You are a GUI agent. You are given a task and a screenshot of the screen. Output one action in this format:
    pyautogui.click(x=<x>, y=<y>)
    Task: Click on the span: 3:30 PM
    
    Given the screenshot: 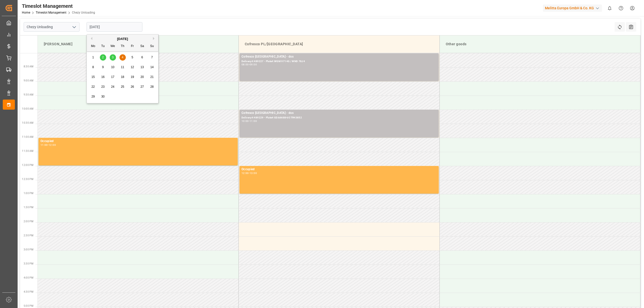 What is the action you would take?
    pyautogui.click(x=28, y=264)
    